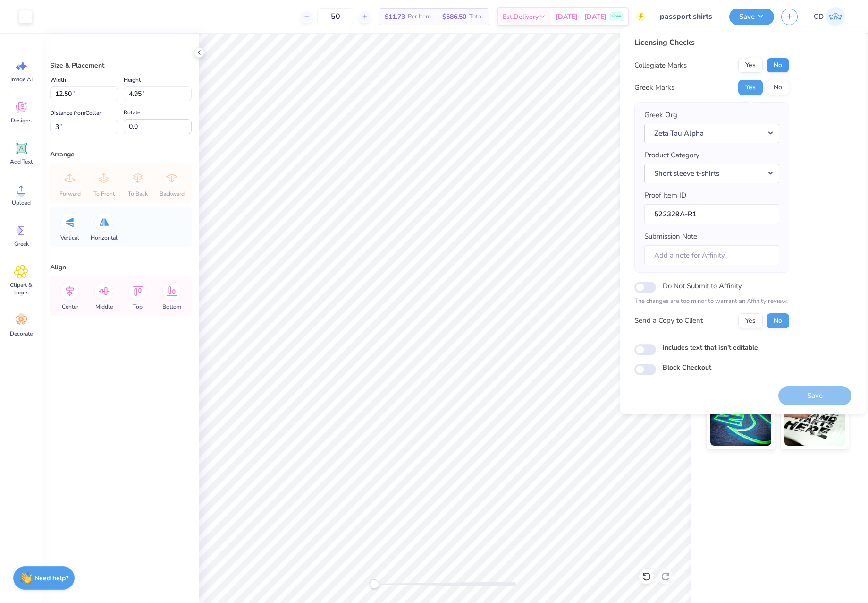 This screenshot has height=603, width=868. I want to click on button: Short sleeve t-shirts, so click(711, 173).